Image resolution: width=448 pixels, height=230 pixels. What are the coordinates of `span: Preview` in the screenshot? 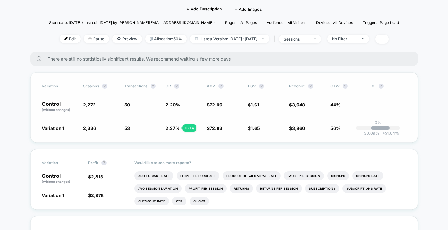 It's located at (127, 39).